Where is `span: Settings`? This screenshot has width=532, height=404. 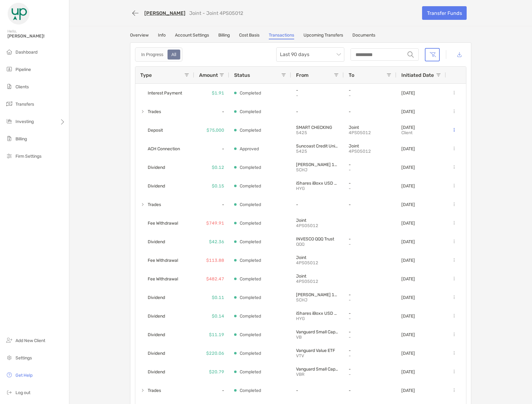 span: Settings is located at coordinates (24, 358).